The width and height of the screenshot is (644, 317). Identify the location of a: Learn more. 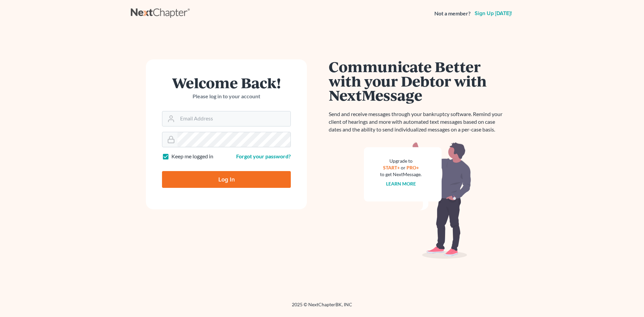
(401, 183).